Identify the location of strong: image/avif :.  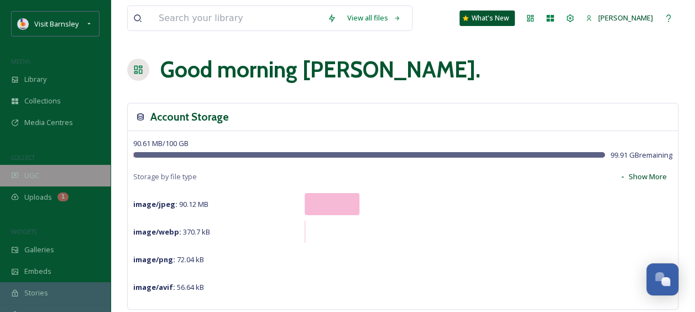
(154, 287).